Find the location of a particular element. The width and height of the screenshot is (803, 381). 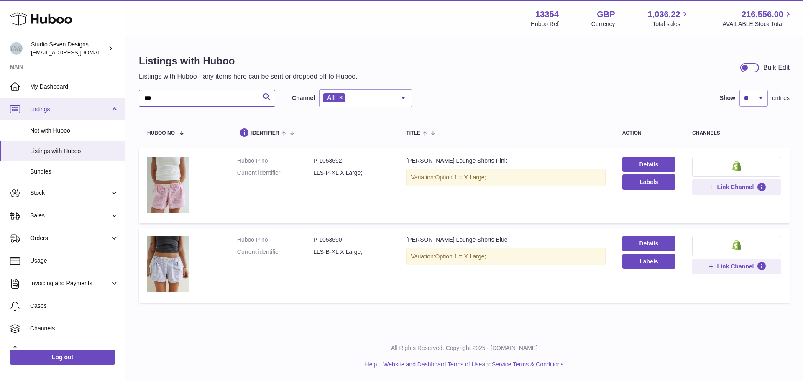

span: 216,556.00 is located at coordinates (762, 14).